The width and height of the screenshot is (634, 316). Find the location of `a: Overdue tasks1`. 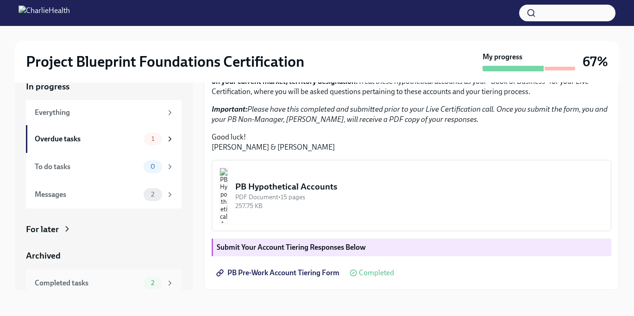

a: Overdue tasks1 is located at coordinates (104, 139).